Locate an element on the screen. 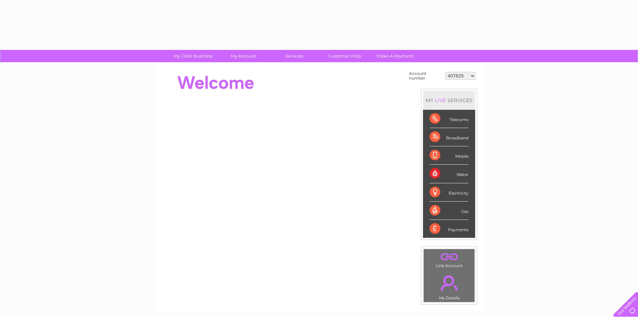 This screenshot has height=317, width=638. a: My Account is located at coordinates (244, 56).